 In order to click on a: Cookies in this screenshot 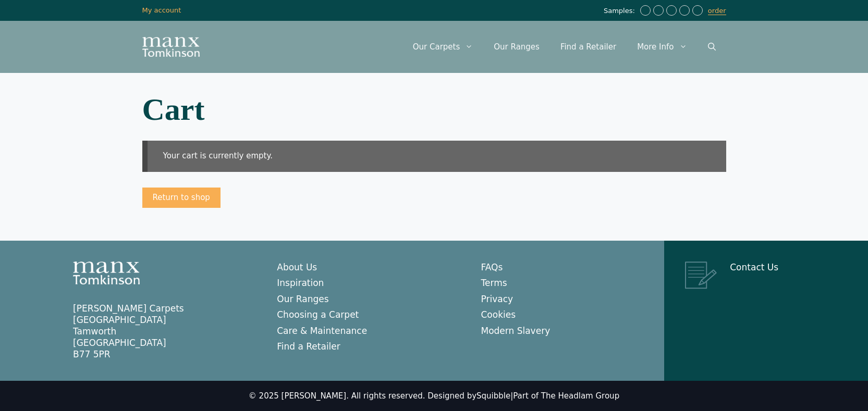, I will do `click(499, 315)`.